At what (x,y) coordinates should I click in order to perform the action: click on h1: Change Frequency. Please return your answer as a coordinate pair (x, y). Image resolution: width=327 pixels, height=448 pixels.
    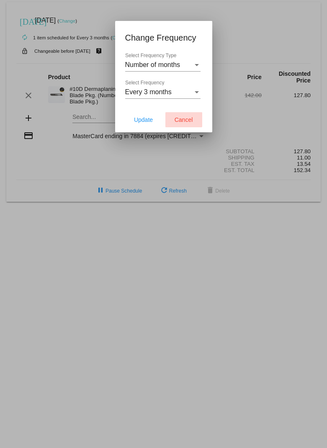
    Looking at the image, I should click on (164, 38).